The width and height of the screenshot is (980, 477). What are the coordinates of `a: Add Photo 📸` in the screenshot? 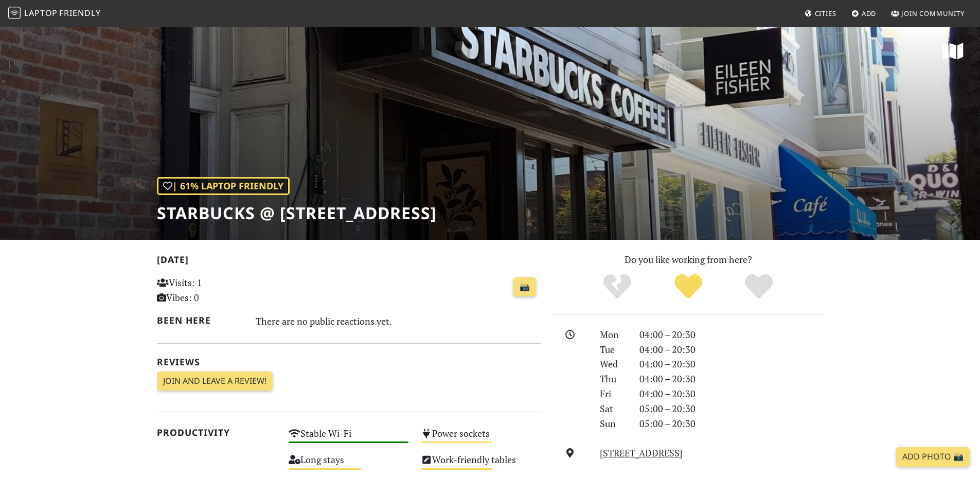 It's located at (933, 457).